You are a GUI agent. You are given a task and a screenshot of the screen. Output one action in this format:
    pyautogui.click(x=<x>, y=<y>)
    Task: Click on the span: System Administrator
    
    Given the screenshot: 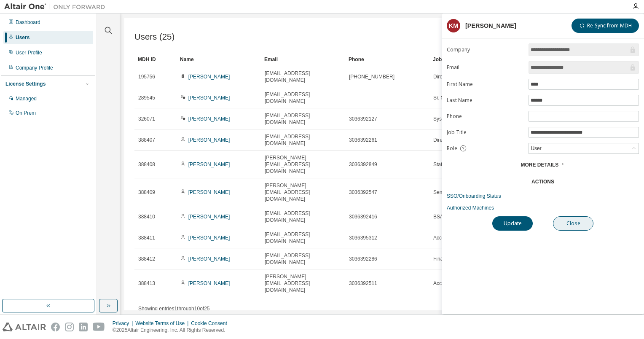 What is the action you would take?
    pyautogui.click(x=457, y=119)
    